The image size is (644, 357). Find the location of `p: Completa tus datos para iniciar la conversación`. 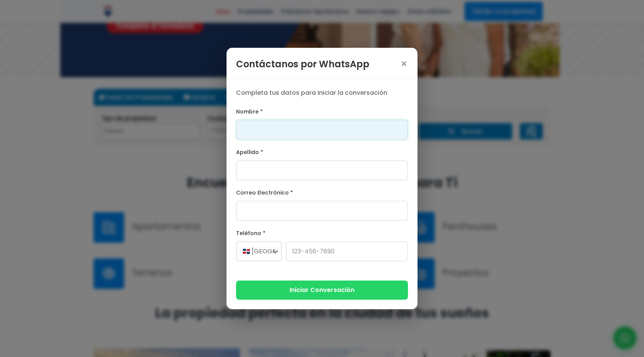

p: Completa tus datos para iniciar la conversación is located at coordinates (322, 93).